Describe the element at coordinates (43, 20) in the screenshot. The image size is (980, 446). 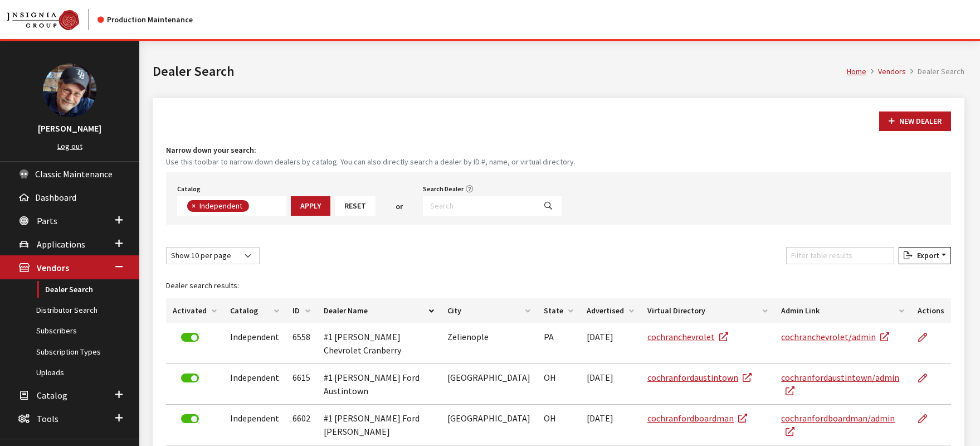
I see `img: Catalog Maintenance` at that location.